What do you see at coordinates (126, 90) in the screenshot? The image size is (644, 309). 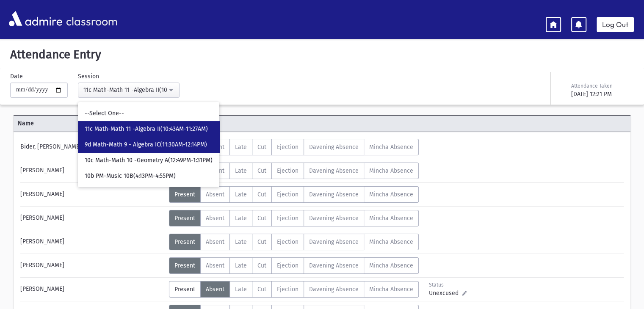 I see `div: 11c Math-Math 11 -Algebra II(10:43AM-11:27AM)` at bounding box center [126, 90].